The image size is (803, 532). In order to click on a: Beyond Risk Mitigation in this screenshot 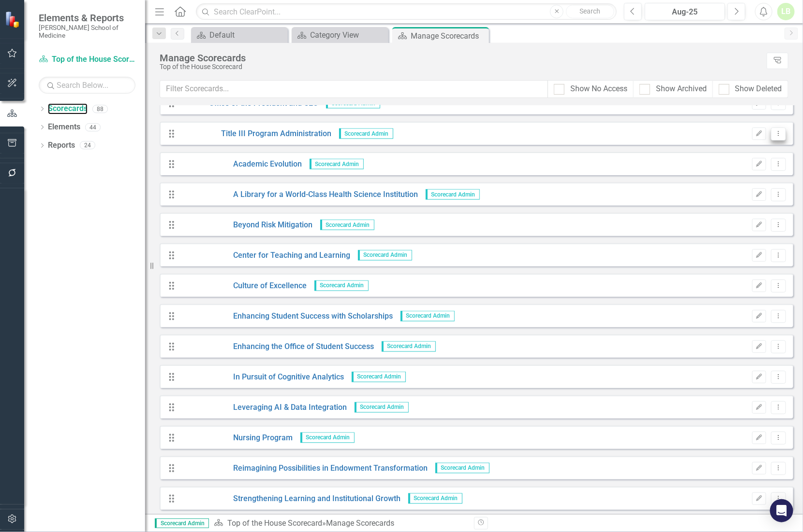, I will do `click(246, 225)`.